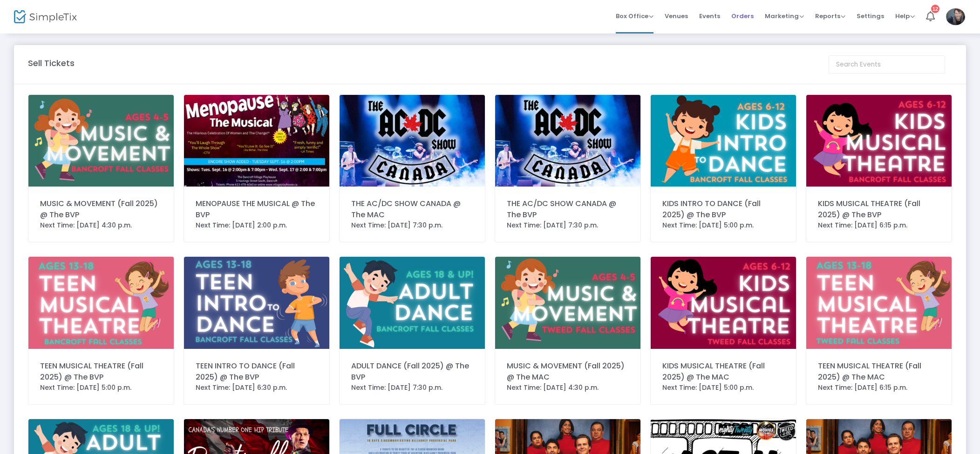 This screenshot has height=454, width=980. I want to click on span: Reports, so click(830, 16).